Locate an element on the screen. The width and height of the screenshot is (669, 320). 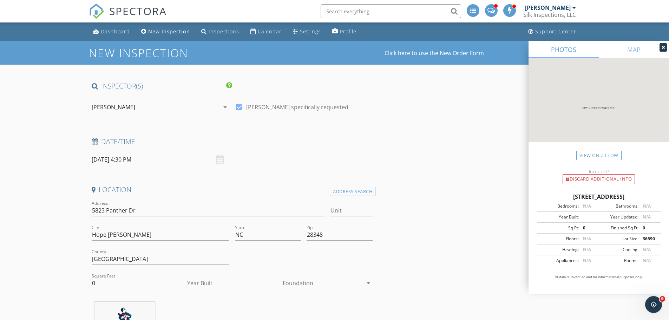
div: Heating: is located at coordinates (559, 250).